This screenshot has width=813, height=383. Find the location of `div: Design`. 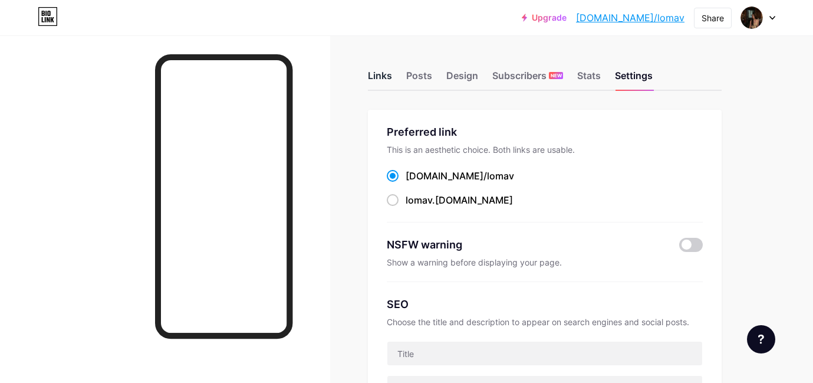

div: Design is located at coordinates (462, 79).